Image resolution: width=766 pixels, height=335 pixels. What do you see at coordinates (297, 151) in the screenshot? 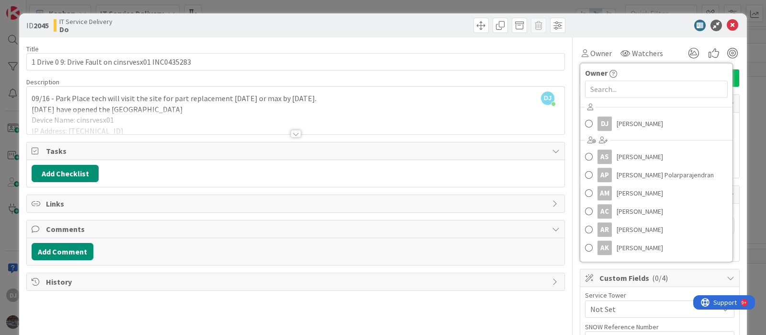
I see `span: Tasks` at bounding box center [297, 151].